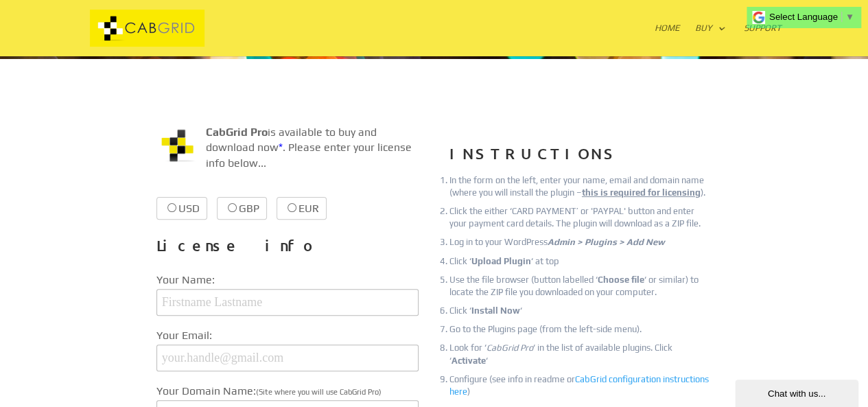 Image resolution: width=868 pixels, height=407 pixels. Describe the element at coordinates (288, 391) in the screenshot. I see `label: Your Domain Name:` at that location.